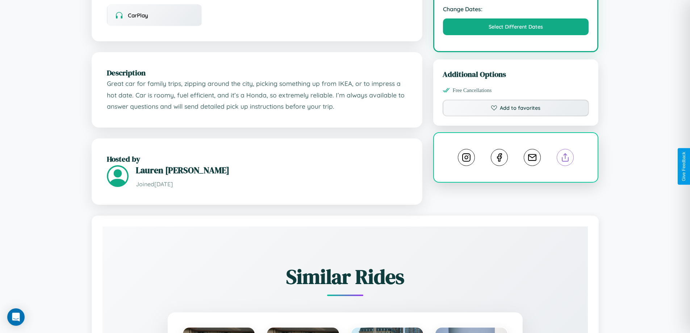 The image size is (690, 333). Describe the element at coordinates (138, 15) in the screenshot. I see `span: CarPlay` at that location.